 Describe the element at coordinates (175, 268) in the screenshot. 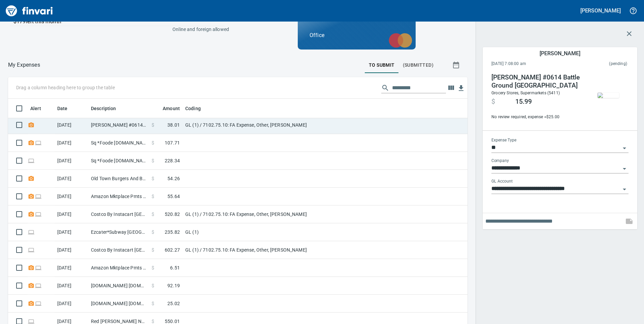

I see `span: 6.51` at that location.